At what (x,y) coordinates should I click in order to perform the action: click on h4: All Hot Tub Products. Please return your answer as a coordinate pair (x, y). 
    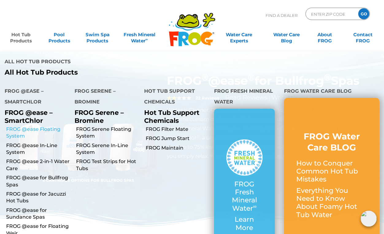
    Looking at the image, I should click on (96, 62).